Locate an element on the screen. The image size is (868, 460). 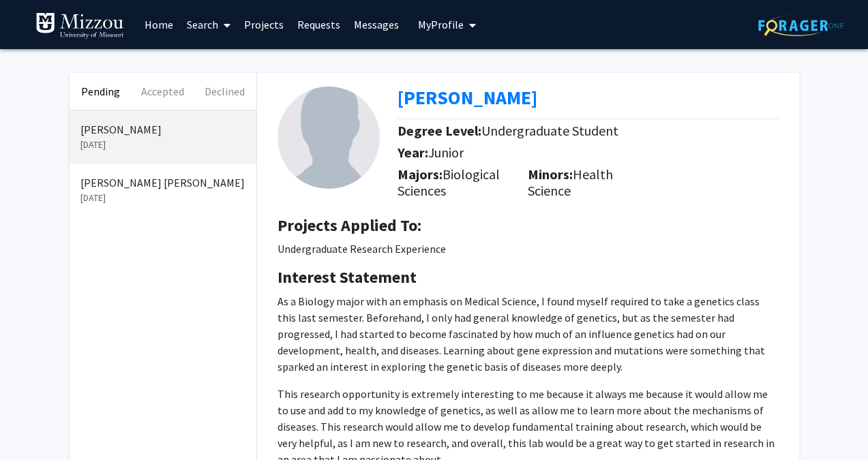
button: Pending is located at coordinates (100, 91).